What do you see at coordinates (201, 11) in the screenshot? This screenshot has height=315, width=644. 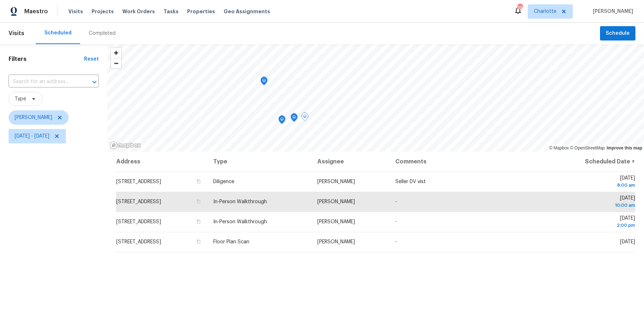 I see `span: Properties` at bounding box center [201, 11].